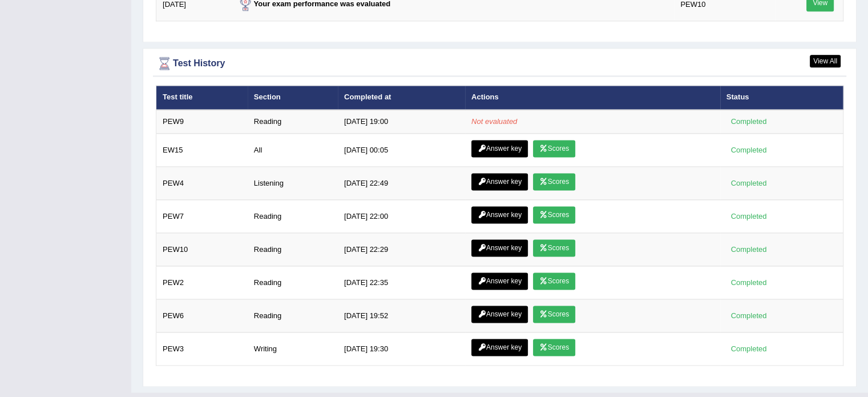 This screenshot has width=868, height=397. I want to click on td: EW15, so click(202, 150).